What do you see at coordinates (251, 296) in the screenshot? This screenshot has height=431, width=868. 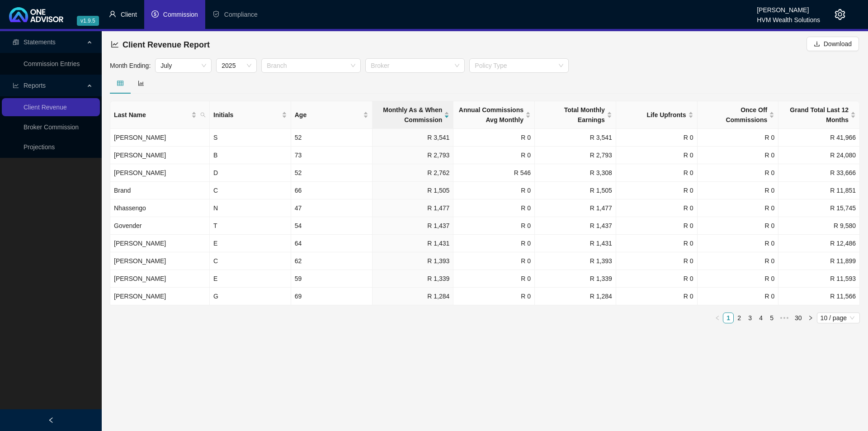 I see `td: G` at bounding box center [251, 296].